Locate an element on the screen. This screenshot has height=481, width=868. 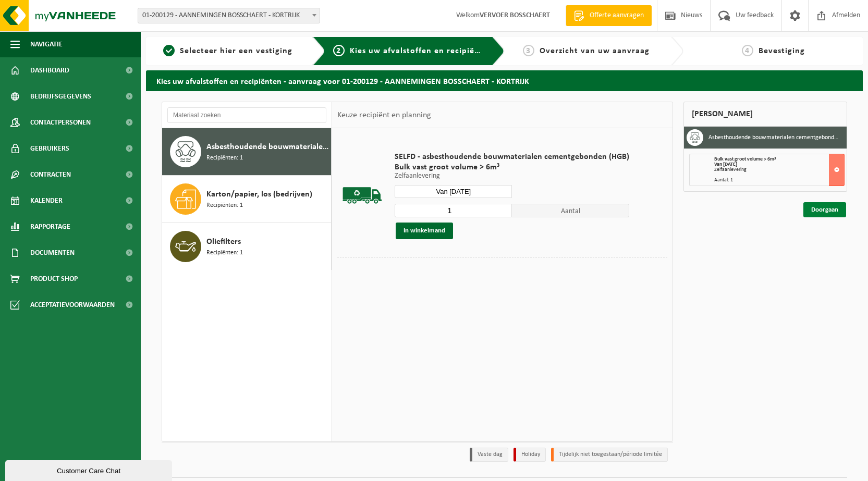
span: Asbesthoudende bouwmaterialen cementgebonden (hechtgebonden) is located at coordinates (267, 147).